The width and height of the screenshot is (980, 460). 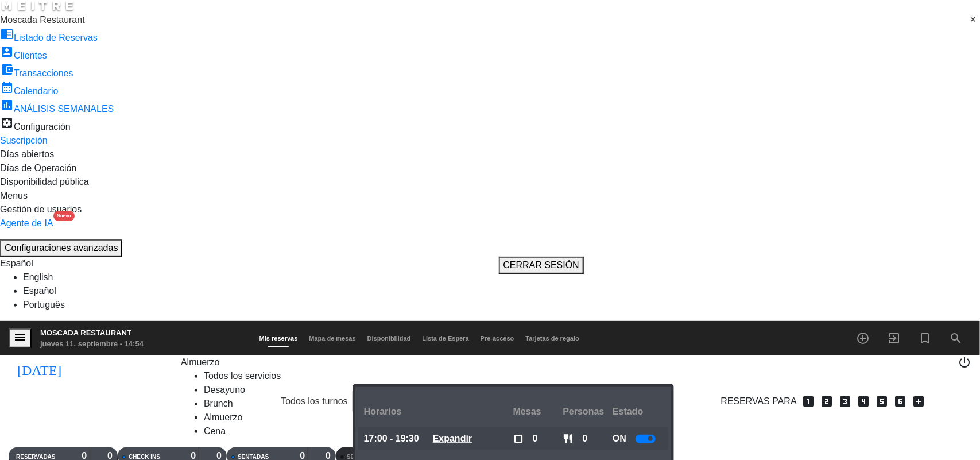 I want to click on div: Estado, so click(x=638, y=411).